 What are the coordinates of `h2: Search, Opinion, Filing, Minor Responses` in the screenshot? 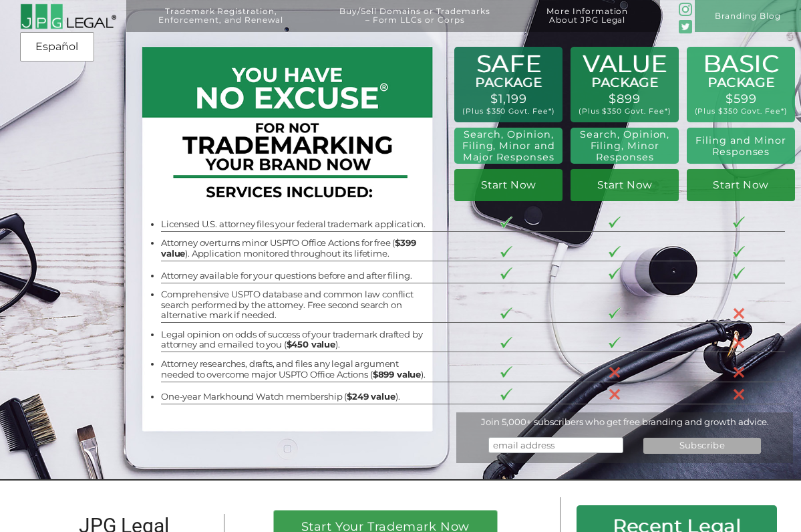 It's located at (625, 145).